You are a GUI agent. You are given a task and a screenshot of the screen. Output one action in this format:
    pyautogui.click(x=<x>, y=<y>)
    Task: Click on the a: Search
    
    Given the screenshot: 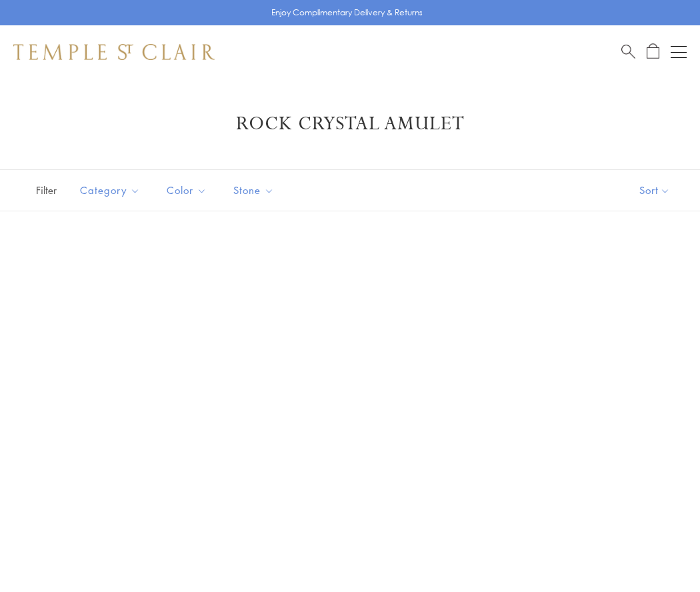 What is the action you would take?
    pyautogui.click(x=628, y=51)
    